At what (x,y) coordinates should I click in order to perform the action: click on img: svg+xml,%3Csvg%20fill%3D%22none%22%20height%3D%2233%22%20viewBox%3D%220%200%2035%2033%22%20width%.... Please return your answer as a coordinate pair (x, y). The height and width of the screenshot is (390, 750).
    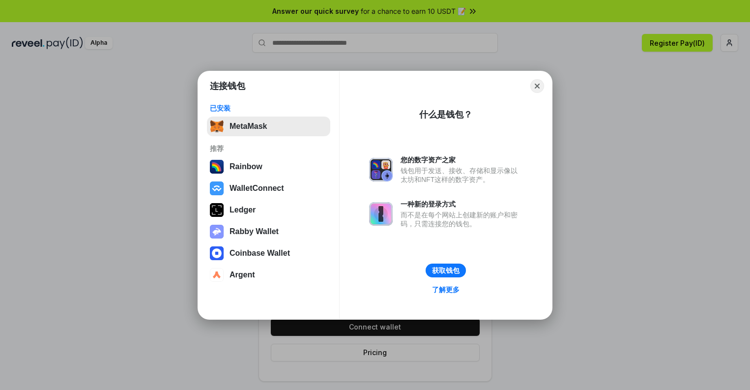
    Looking at the image, I should click on (217, 126).